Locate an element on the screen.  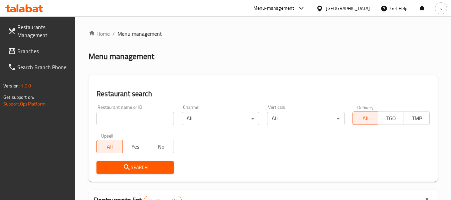
span: Branches is located at coordinates (44, 51).